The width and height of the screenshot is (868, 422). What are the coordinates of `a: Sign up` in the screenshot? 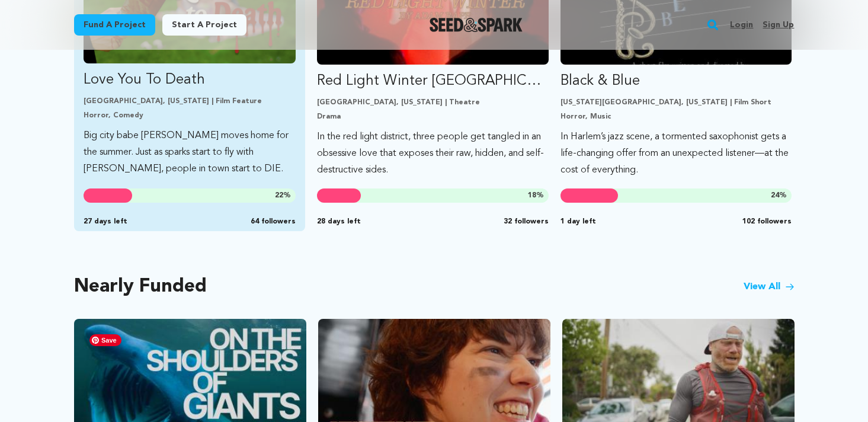 It's located at (778, 25).